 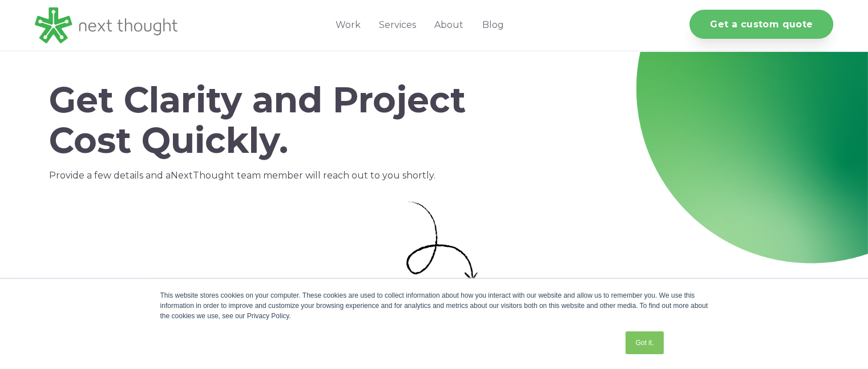 What do you see at coordinates (303, 175) in the screenshot?
I see `span: NextThought team member will reach out to you shortly.` at bounding box center [303, 175].